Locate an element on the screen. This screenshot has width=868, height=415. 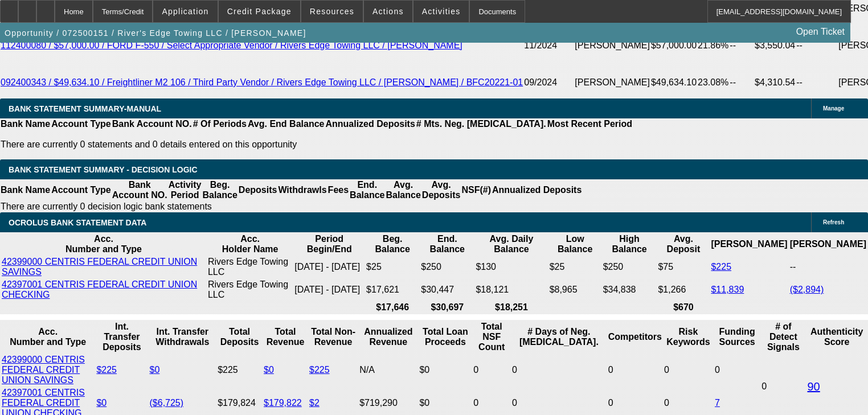
td: 21.86% is located at coordinates (713, 45).